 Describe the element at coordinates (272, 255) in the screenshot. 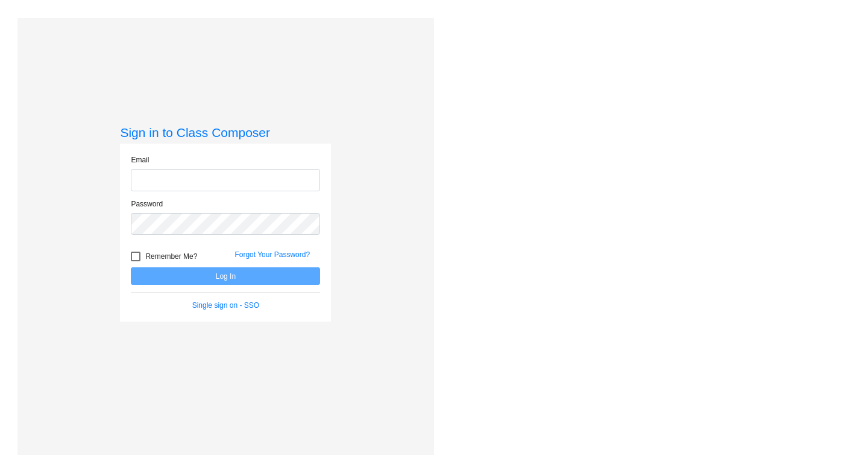

I see `a: Forgot Your Password?` at that location.